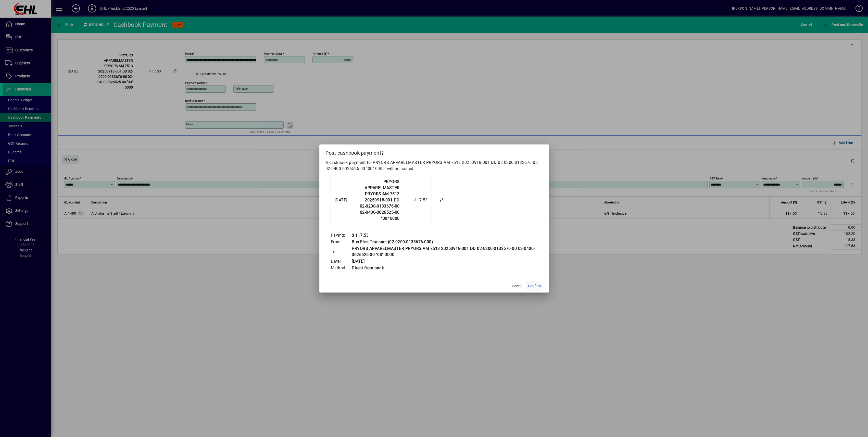 The width and height of the screenshot is (868, 437). I want to click on td: From:, so click(341, 242).